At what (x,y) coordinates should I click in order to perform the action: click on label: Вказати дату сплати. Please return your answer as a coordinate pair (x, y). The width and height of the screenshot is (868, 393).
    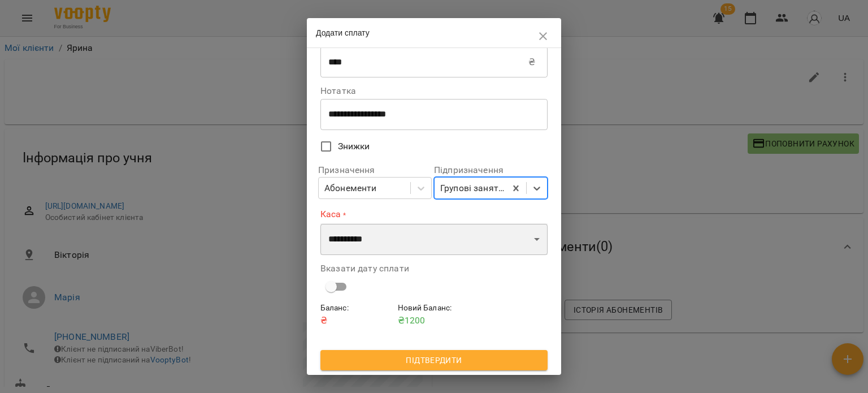
    Looking at the image, I should click on (434, 269).